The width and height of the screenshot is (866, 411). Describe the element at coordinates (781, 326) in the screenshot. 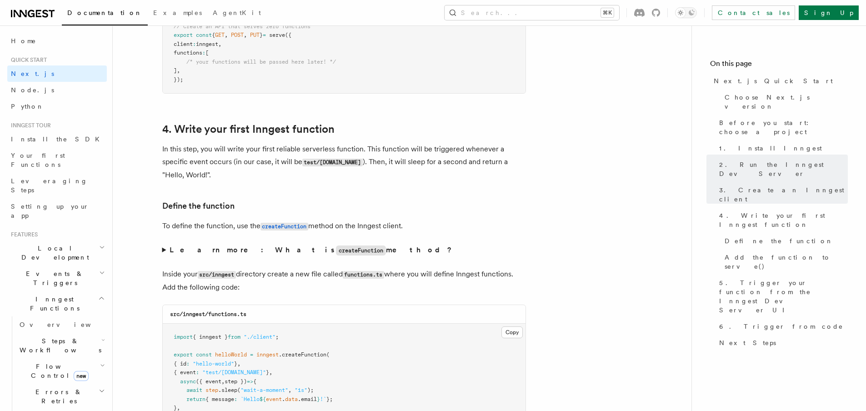

I see `a: 6. Trigger from code` at that location.